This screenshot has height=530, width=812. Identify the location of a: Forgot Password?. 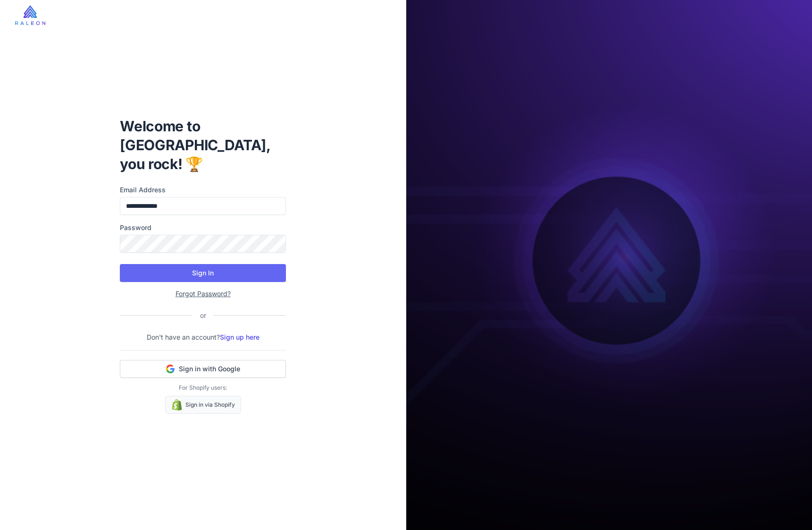
(203, 293).